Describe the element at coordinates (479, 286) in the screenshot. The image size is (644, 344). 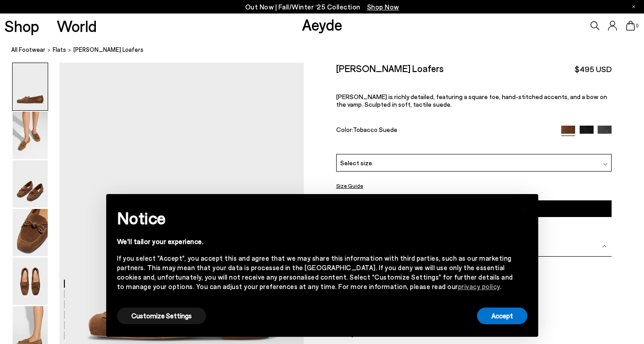
I see `a: privacy policy` at that location.